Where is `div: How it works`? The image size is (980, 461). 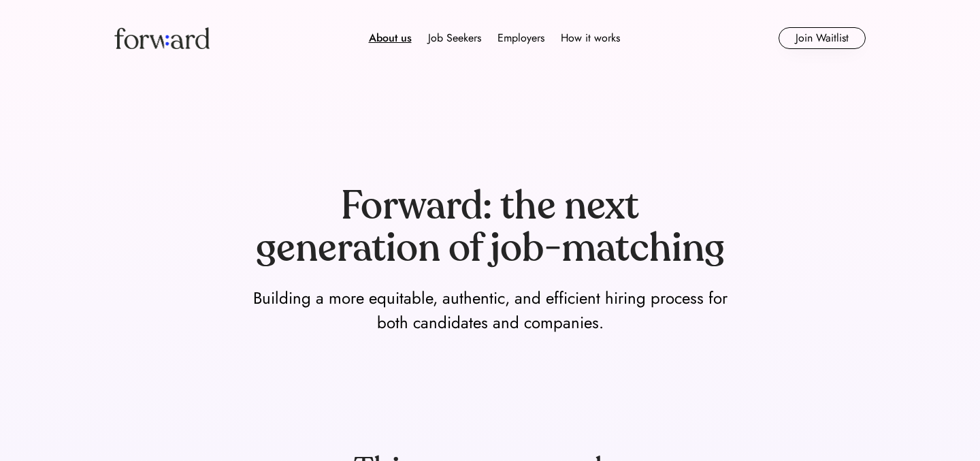 div: How it works is located at coordinates (590, 38).